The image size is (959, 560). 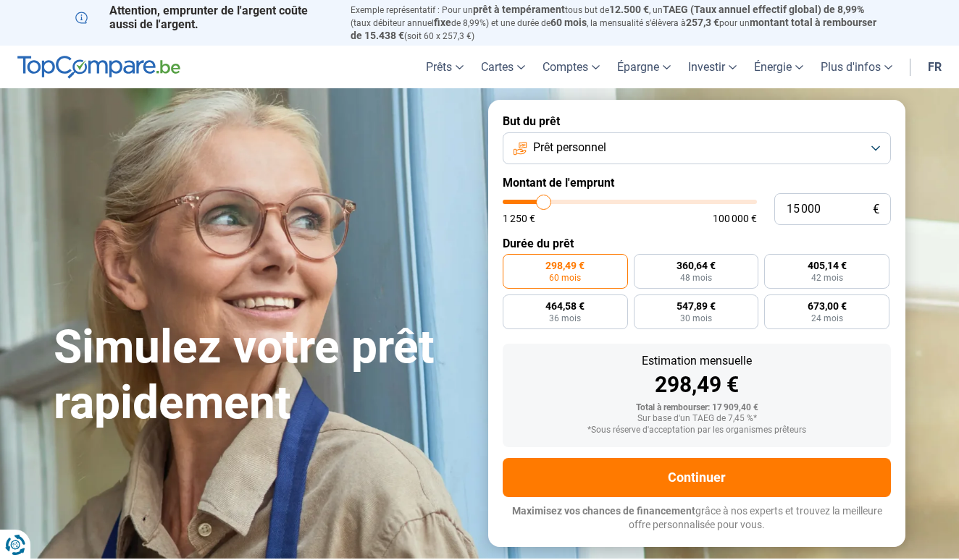 What do you see at coordinates (565, 266) in the screenshot?
I see `span: 298,49 €` at bounding box center [565, 266].